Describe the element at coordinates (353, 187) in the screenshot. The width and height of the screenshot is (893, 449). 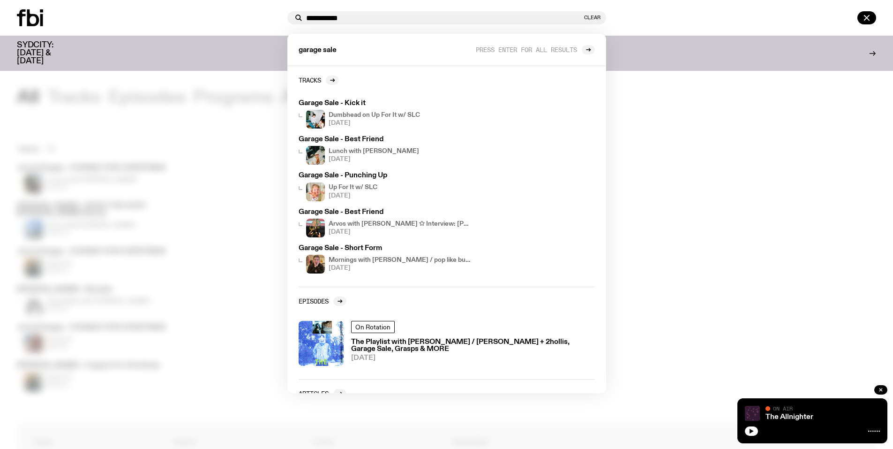
I see `h4: Up For It w/ SLC` at that location.